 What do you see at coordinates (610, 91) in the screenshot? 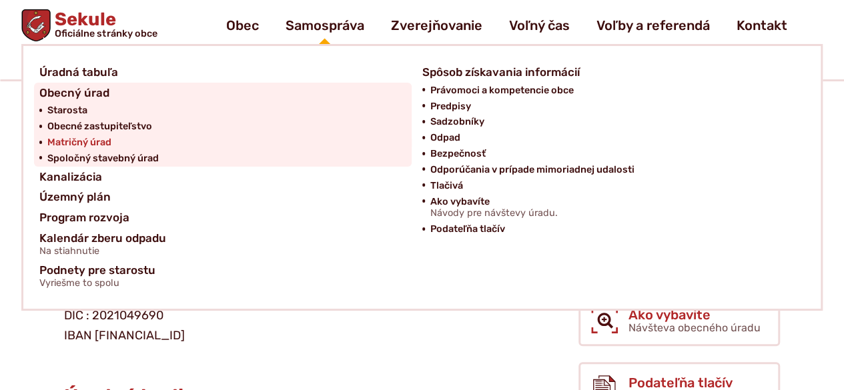
I see `a: Právomoci a kompetencie obce` at bounding box center [610, 91].